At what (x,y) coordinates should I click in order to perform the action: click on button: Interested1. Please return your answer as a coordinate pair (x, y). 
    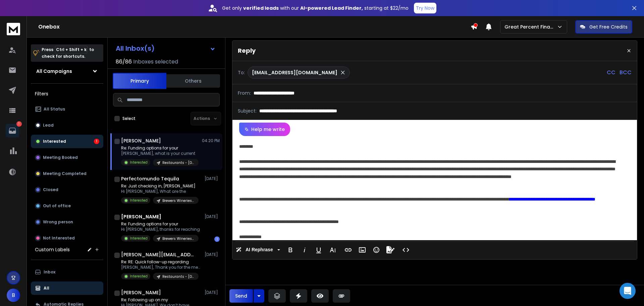
    Looking at the image, I should click on (67, 142).